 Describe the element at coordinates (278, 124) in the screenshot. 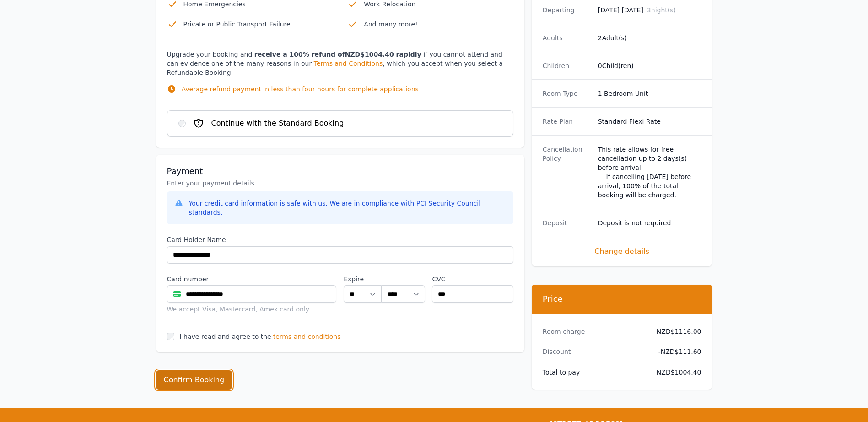

I see `span: Continue with the Standard Booking` at that location.